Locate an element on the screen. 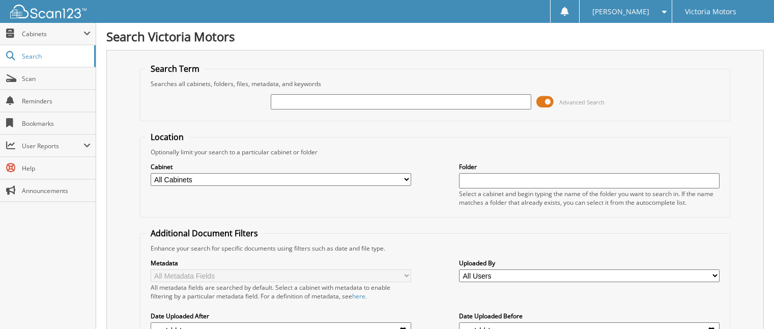 This screenshot has height=329, width=774. label: Folder is located at coordinates (590, 166).